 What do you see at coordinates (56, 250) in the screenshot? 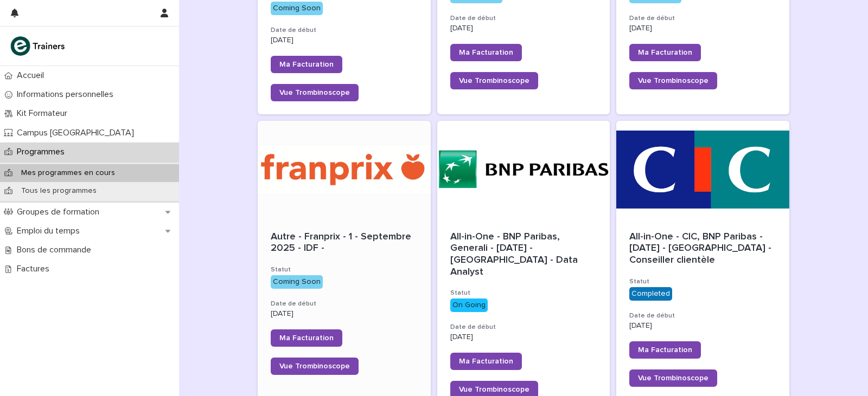
I see `p: Bons de commande` at bounding box center [56, 250].